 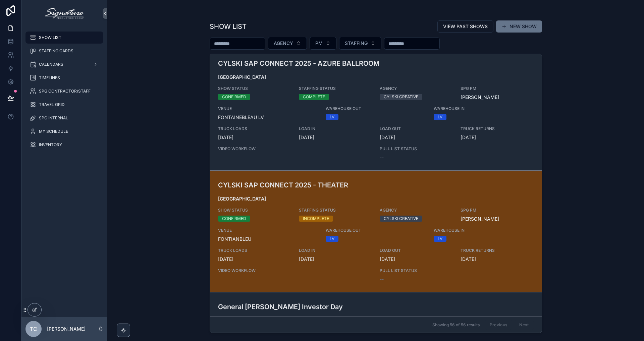 What do you see at coordinates (268, 239) in the screenshot?
I see `span: FONTIANBLEU` at bounding box center [268, 239].